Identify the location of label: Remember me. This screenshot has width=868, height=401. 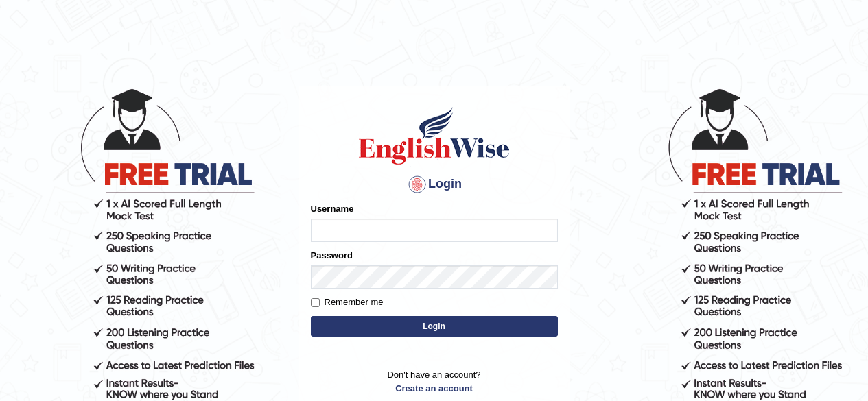
(347, 302).